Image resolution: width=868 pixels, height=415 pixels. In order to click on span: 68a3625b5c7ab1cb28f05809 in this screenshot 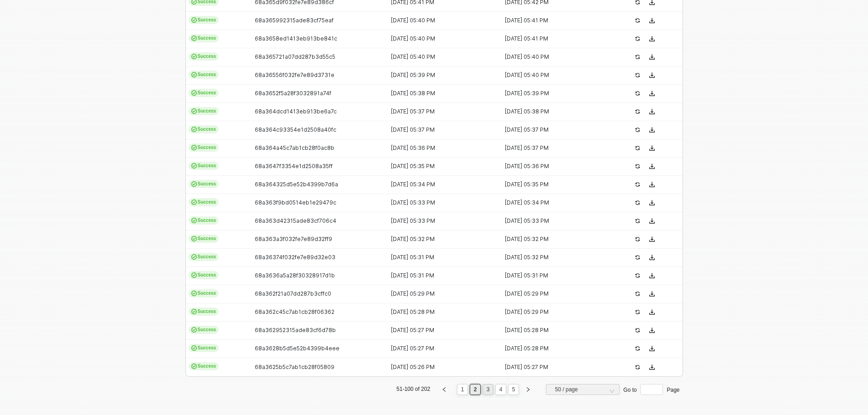, I will do `click(294, 367)`.